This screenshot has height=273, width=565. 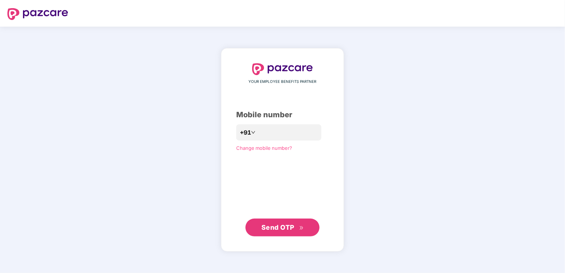 What do you see at coordinates (253, 133) in the screenshot?
I see `span: down` at bounding box center [253, 133].